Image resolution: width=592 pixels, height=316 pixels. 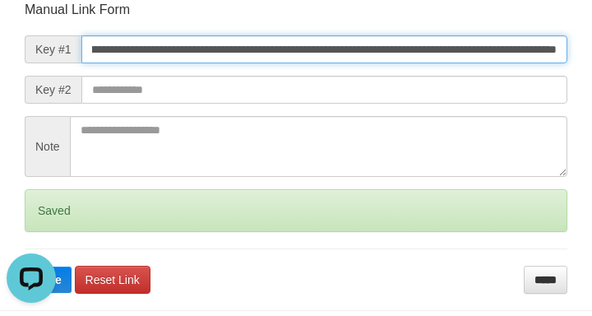 I want to click on span: Key #2, so click(x=53, y=90).